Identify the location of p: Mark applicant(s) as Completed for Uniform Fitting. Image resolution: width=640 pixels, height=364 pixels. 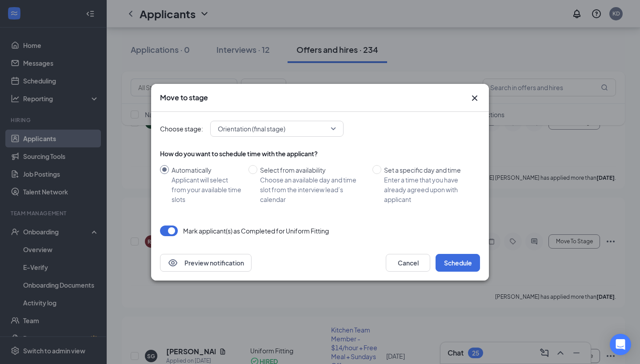
(256, 231).